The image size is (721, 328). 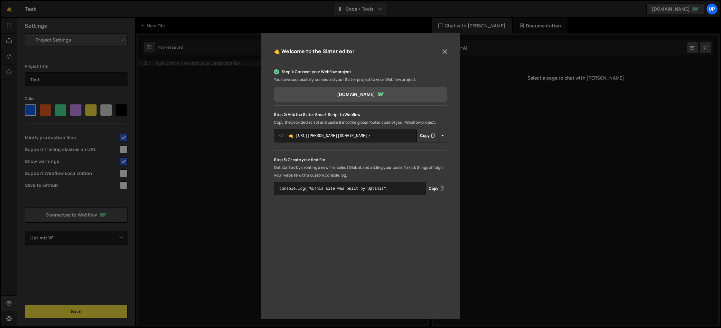 I want to click on p: You have successfully connected your Slater project to your Webflow project., so click(x=361, y=80).